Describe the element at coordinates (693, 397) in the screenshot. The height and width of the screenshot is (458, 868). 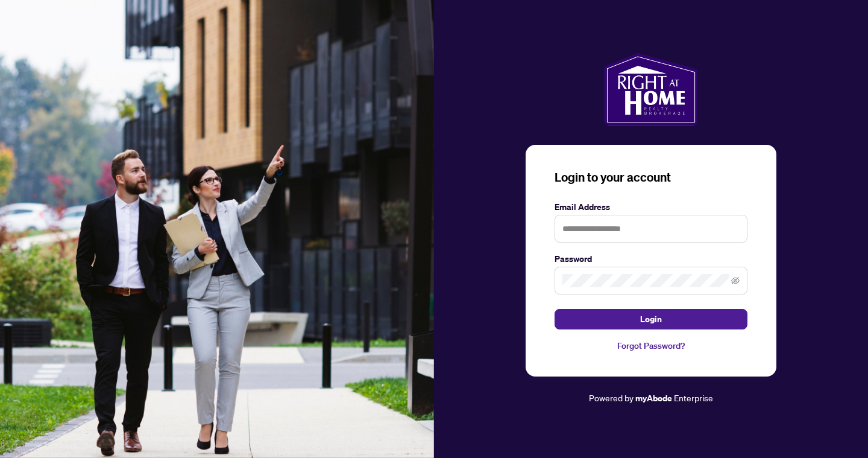
I see `span: Enterprise` at that location.